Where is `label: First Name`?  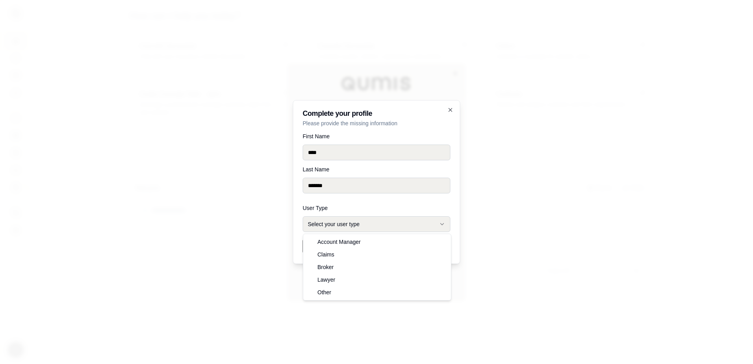
label: First Name is located at coordinates (376, 136).